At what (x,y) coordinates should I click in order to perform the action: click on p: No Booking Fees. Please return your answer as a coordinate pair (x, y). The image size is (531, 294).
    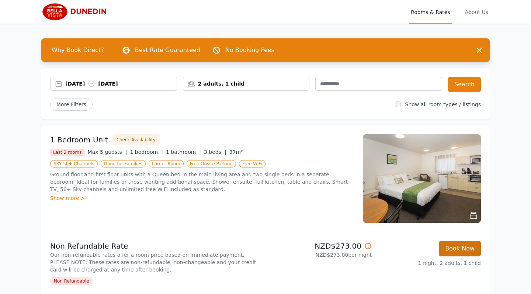
    Looking at the image, I should click on (250, 50).